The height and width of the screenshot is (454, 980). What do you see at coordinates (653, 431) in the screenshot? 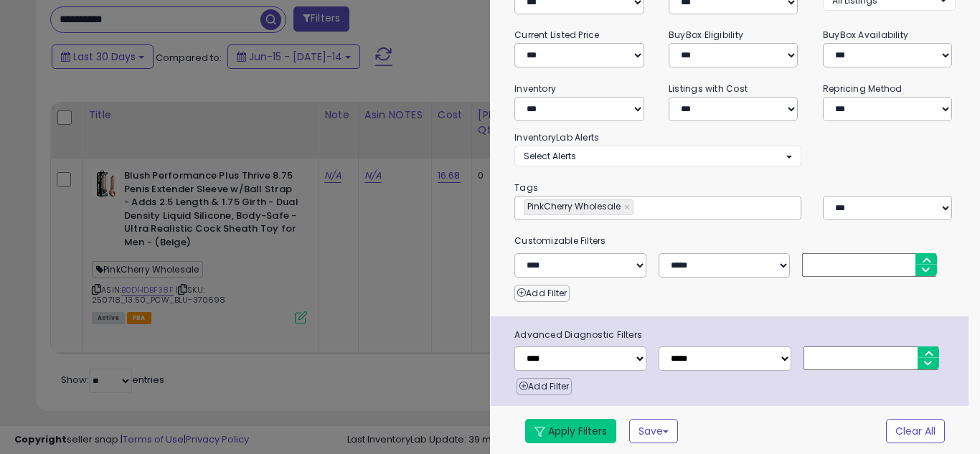
I see `button: Save` at bounding box center [653, 431].